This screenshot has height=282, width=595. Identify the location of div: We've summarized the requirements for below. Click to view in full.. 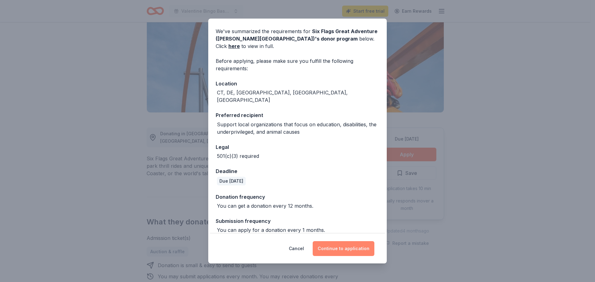
(298, 39).